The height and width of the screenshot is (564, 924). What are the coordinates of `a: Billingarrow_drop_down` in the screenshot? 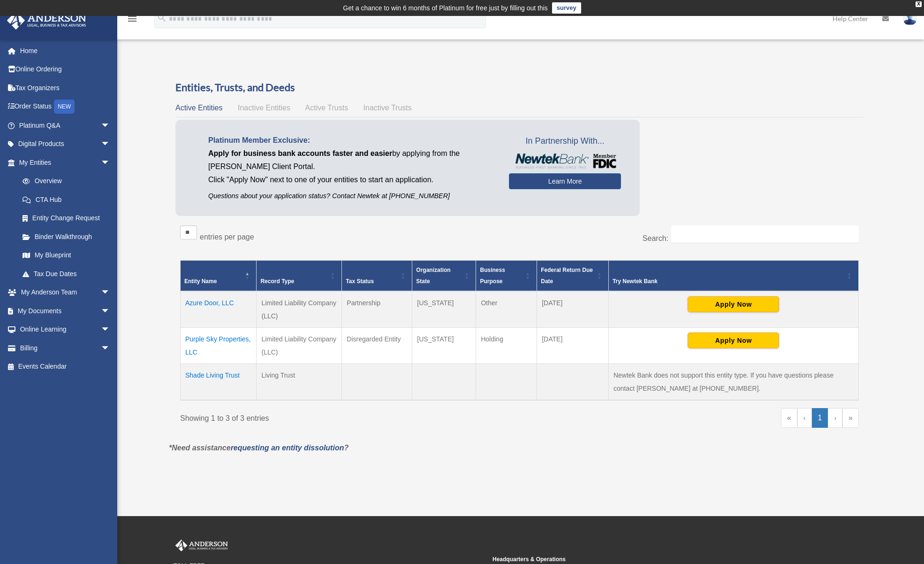 It's located at (65, 348).